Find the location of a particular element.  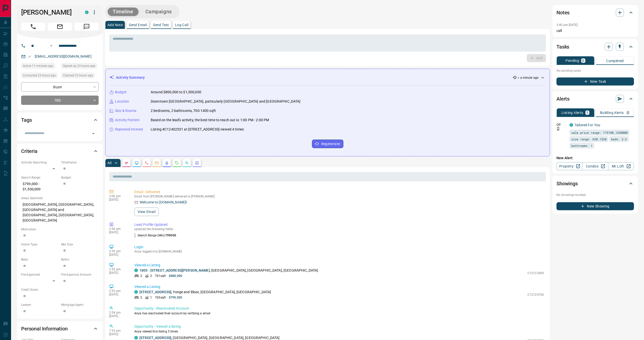

p: New Alert: is located at coordinates (595, 158).